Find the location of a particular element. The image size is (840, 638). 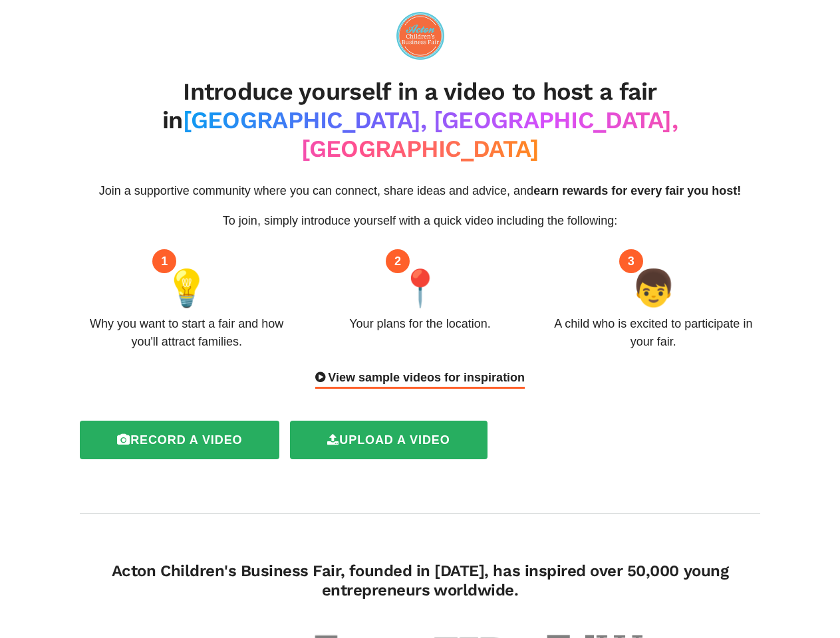

p: To join, simply introduce yourself with a quick video including the following: is located at coordinates (420, 220).